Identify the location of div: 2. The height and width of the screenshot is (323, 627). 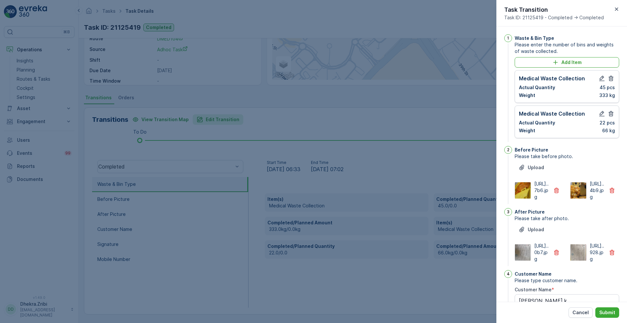
(508, 150).